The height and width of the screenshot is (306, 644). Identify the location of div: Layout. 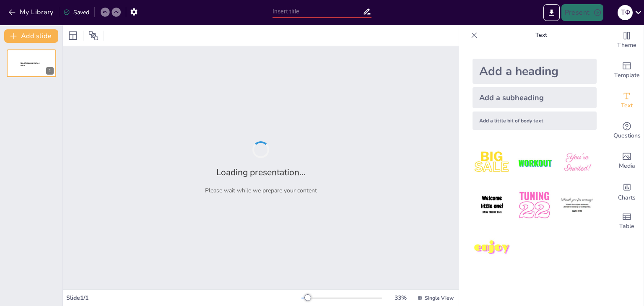
(73, 35).